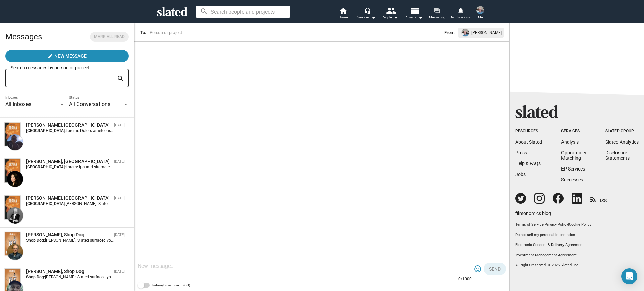 Image resolution: width=644 pixels, height=291 pixels. Describe the element at coordinates (529, 224) in the screenshot. I see `a: Terms of Service` at that location.